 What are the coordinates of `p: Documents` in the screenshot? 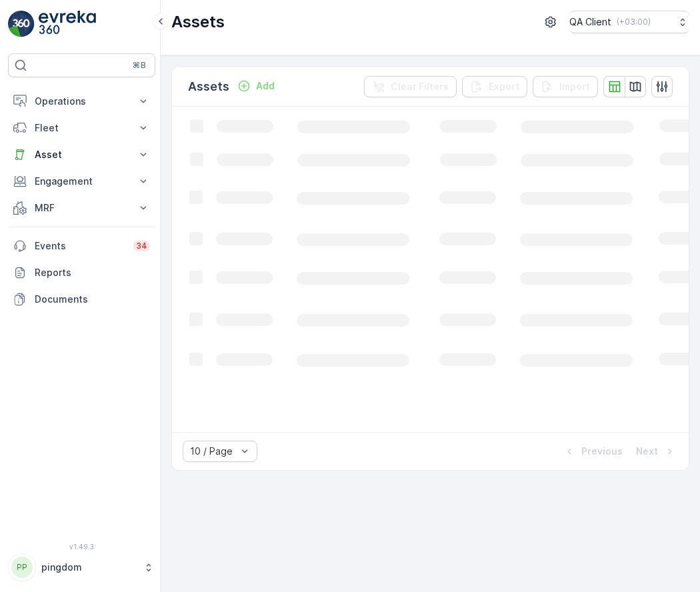 It's located at (92, 300).